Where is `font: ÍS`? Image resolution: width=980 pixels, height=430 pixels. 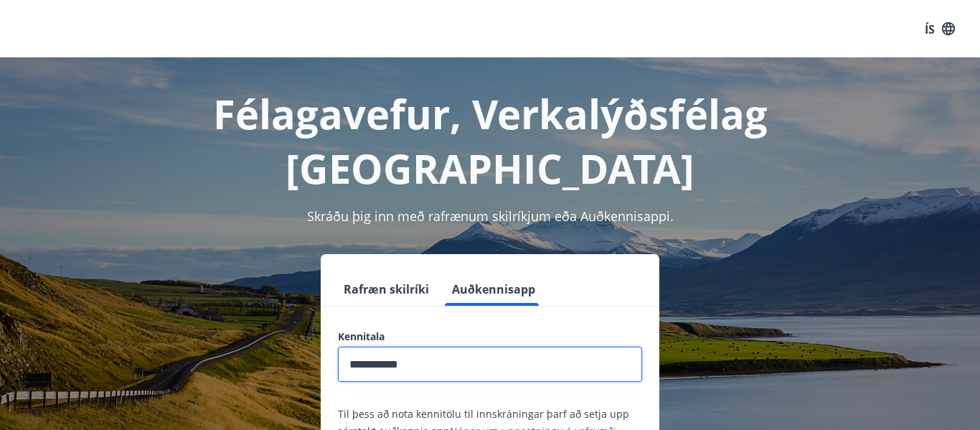
font: ÍS is located at coordinates (930, 29).